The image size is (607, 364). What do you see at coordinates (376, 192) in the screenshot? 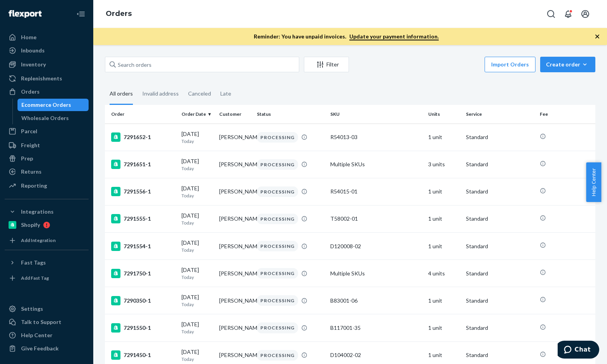
I see `div: R54015-01` at bounding box center [376, 192].